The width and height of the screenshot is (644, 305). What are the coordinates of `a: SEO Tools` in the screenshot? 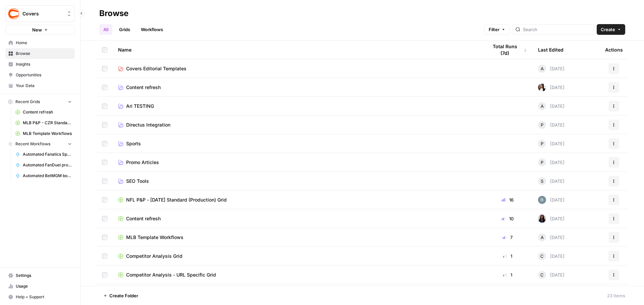 It's located at (297, 181).